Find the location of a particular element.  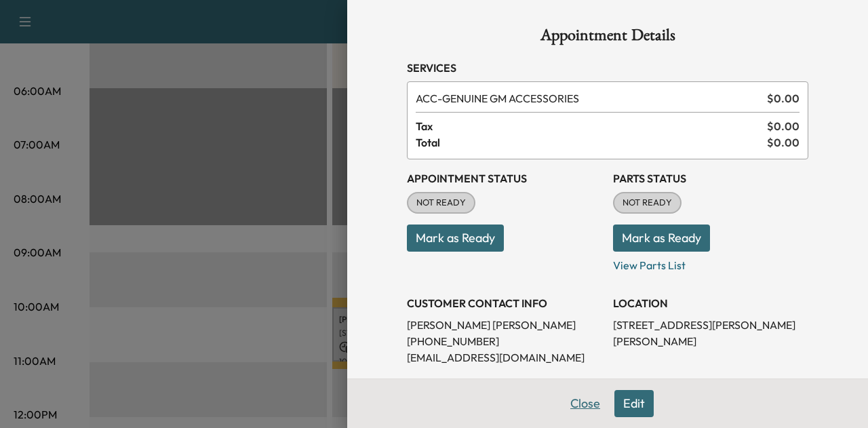

button: Close is located at coordinates (585, 404).